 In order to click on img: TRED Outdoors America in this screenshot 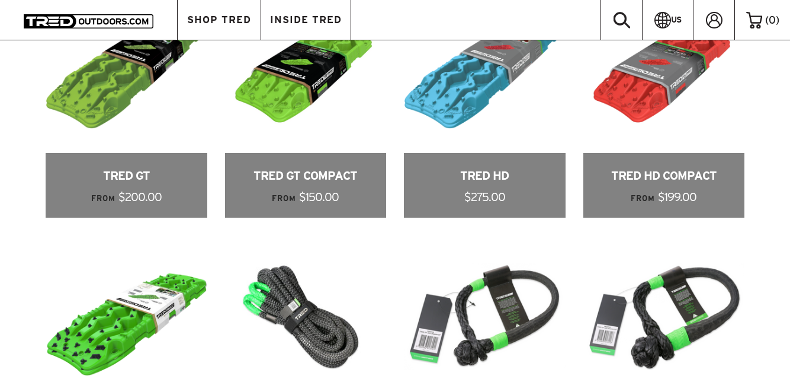, I will do `click(88, 21)`.